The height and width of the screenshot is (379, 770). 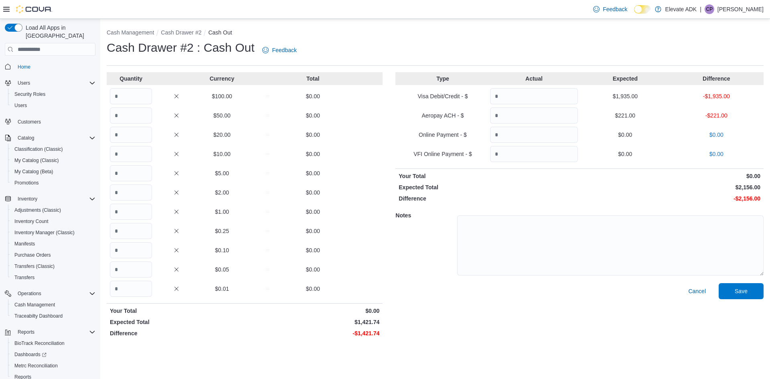 I want to click on span: Classification (Classic), so click(x=53, y=149).